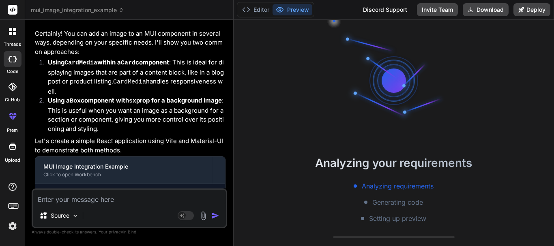 This screenshot has height=246, width=554. What do you see at coordinates (123, 170) in the screenshot?
I see `button: MUI Image Integration ExampleClick to open Workbench` at bounding box center [123, 170].